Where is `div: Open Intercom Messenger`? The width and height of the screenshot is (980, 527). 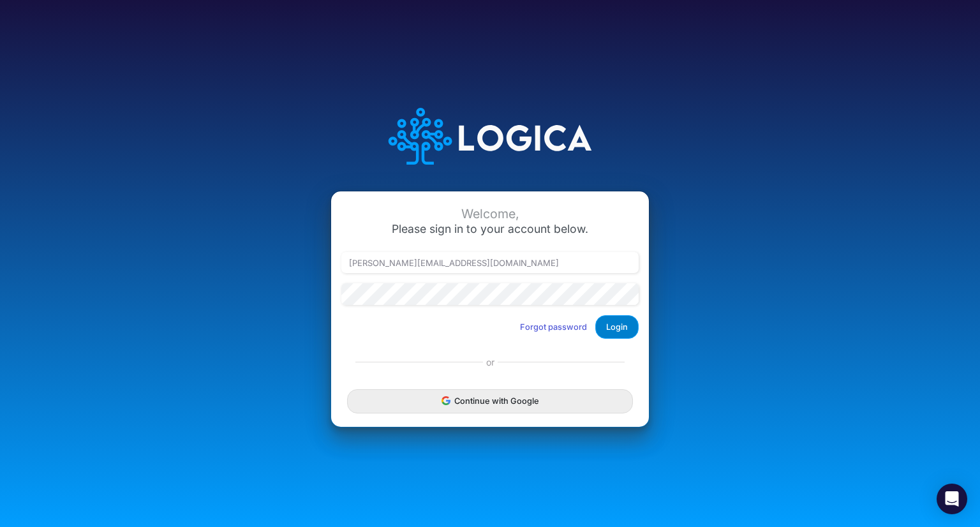
div: Open Intercom Messenger is located at coordinates (952, 499).